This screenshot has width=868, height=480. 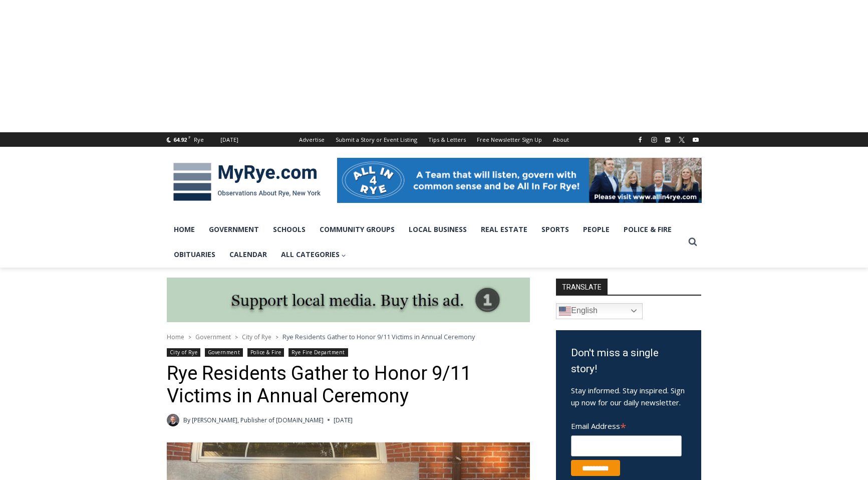 I want to click on span: All Categories, so click(x=313, y=255).